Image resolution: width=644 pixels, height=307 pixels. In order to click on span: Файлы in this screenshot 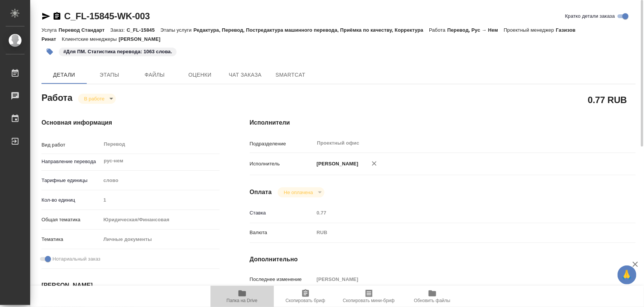, I will do `click(155, 75)`.